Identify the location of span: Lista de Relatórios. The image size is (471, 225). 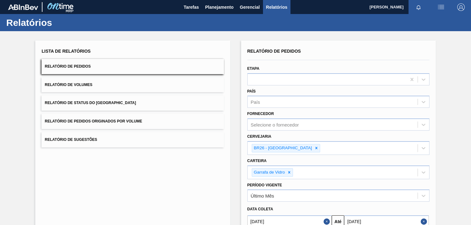
(66, 51).